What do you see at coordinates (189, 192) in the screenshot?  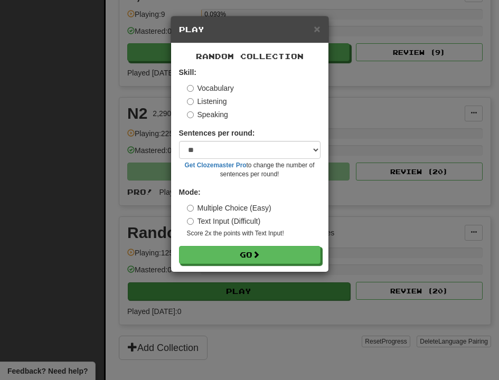 I see `strong: Mode:` at bounding box center [189, 192].